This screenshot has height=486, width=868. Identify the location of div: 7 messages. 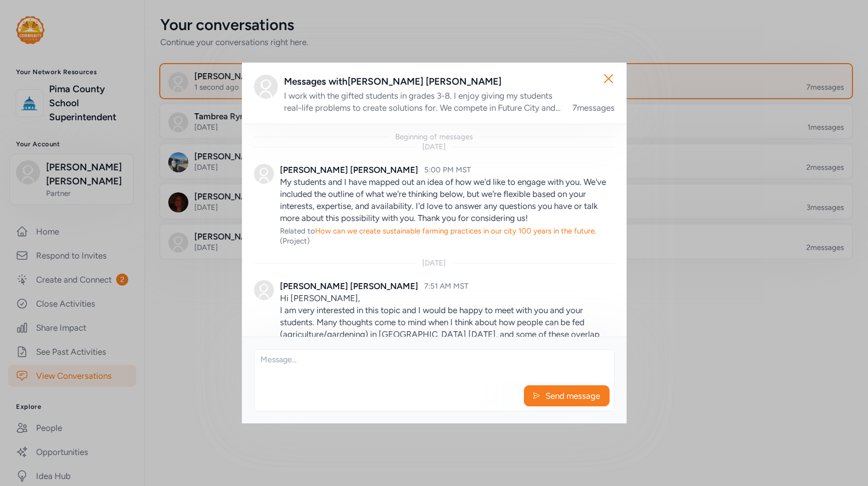
(593, 107).